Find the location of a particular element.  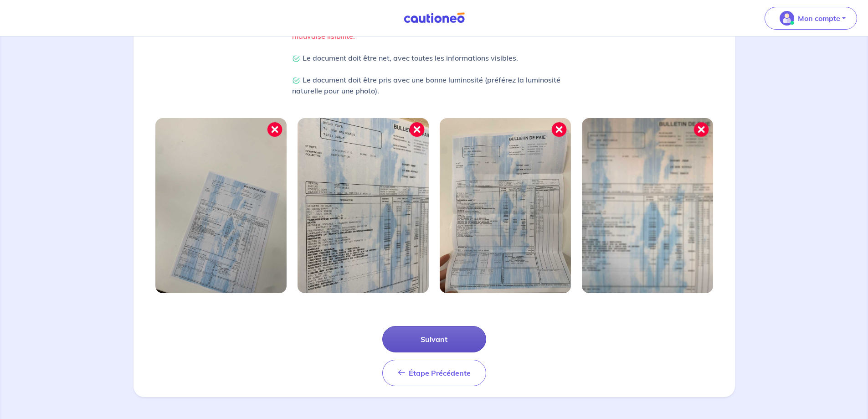

img: Image mal cadrée 2 is located at coordinates (363, 206).